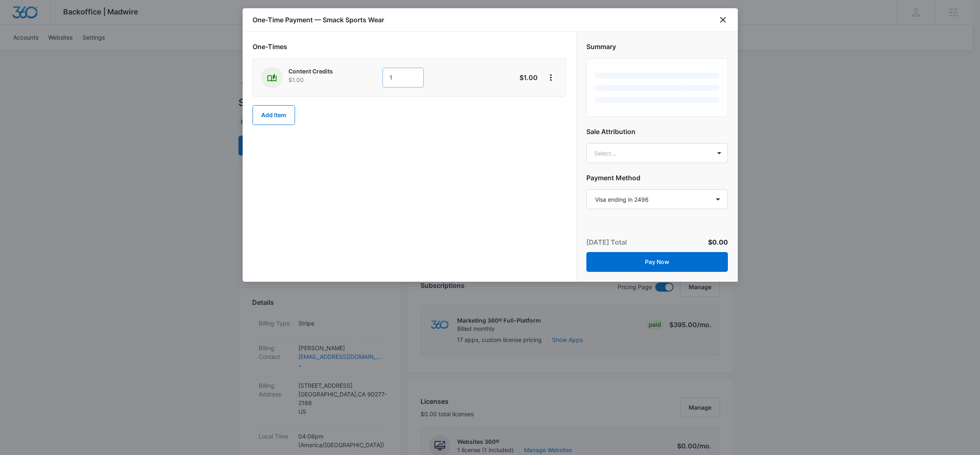  I want to click on input: 1, so click(403, 78).